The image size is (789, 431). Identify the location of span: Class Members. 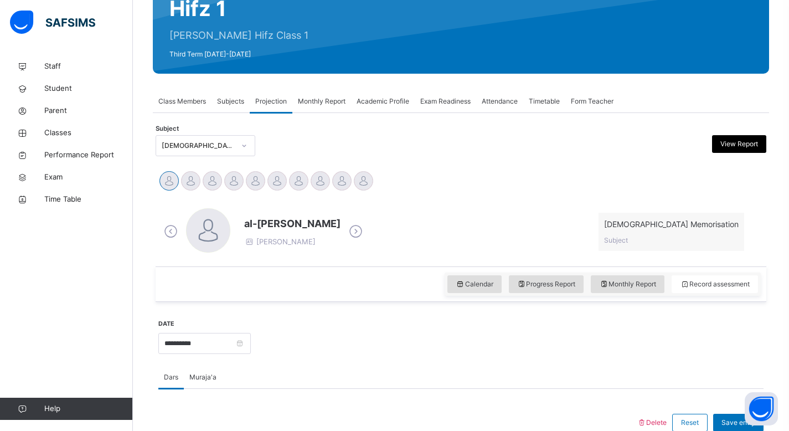
(182, 101).